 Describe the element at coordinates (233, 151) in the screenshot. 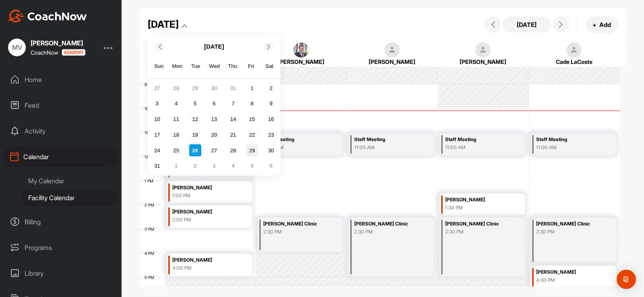

I see `div: Choose Thursday, August 28th, 2025` at that location.